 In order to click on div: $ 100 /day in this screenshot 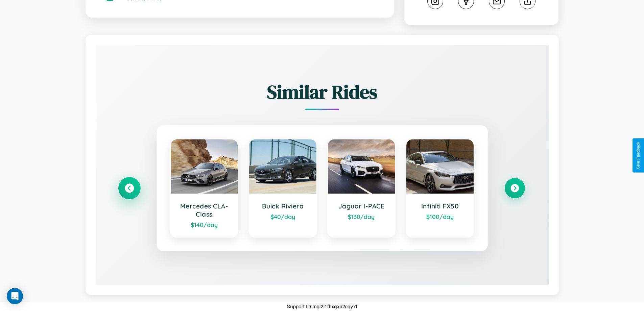, I will do `click(440, 216)`.